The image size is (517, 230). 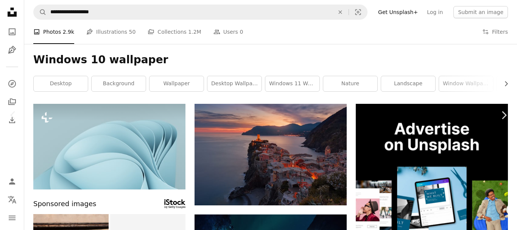 What do you see at coordinates (109, 146) in the screenshot?
I see `img: background pattern` at bounding box center [109, 146].